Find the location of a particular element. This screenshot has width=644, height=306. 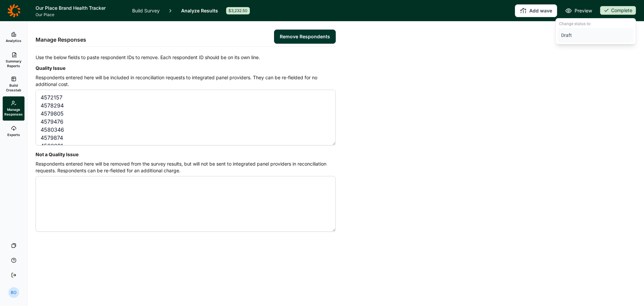

p: Respondents entered here will be removed from the survey results, but will not be sent to integra... is located at coordinates (186, 167).